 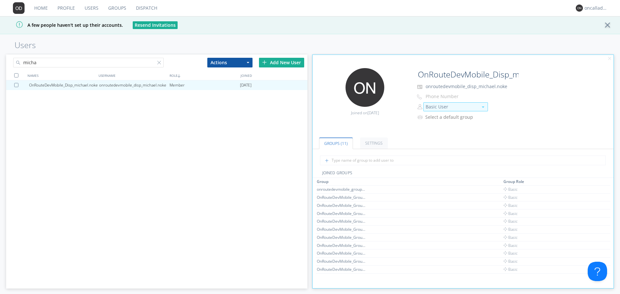 What do you see at coordinates (609, 59) in the screenshot?
I see `img: cancel.svg` at bounding box center [609, 59].